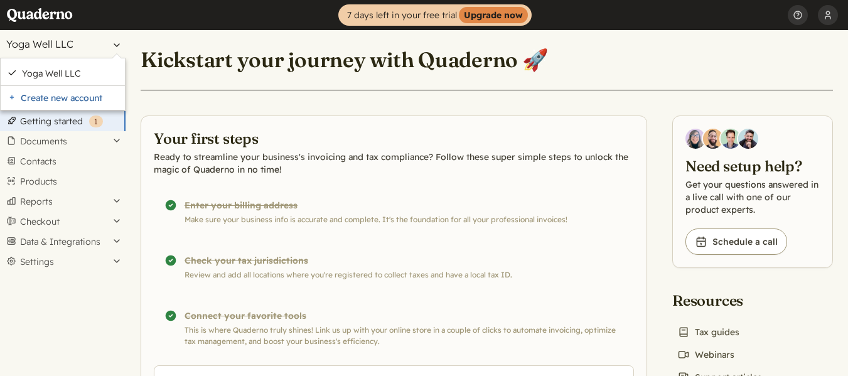 This screenshot has width=848, height=376. Describe the element at coordinates (70, 73) in the screenshot. I see `a: Yoga Well LLC` at that location.